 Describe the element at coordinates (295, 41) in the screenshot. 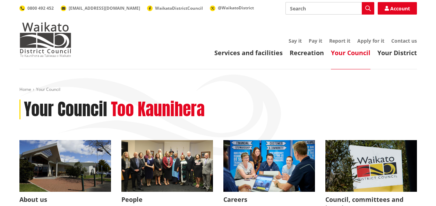

I see `a: Say it` at that location.